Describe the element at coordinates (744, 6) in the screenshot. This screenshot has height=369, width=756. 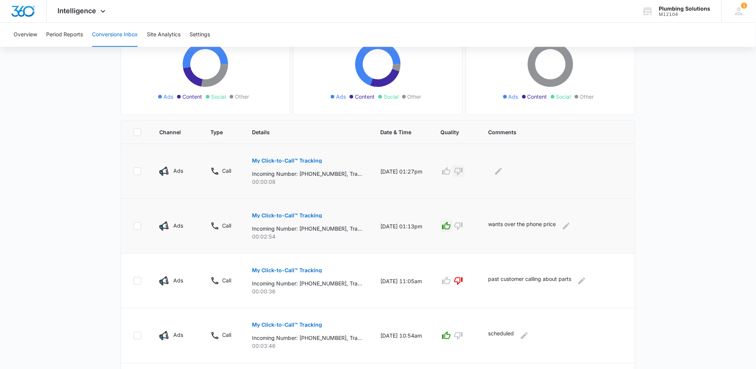
I see `div: notifications count` at that location.